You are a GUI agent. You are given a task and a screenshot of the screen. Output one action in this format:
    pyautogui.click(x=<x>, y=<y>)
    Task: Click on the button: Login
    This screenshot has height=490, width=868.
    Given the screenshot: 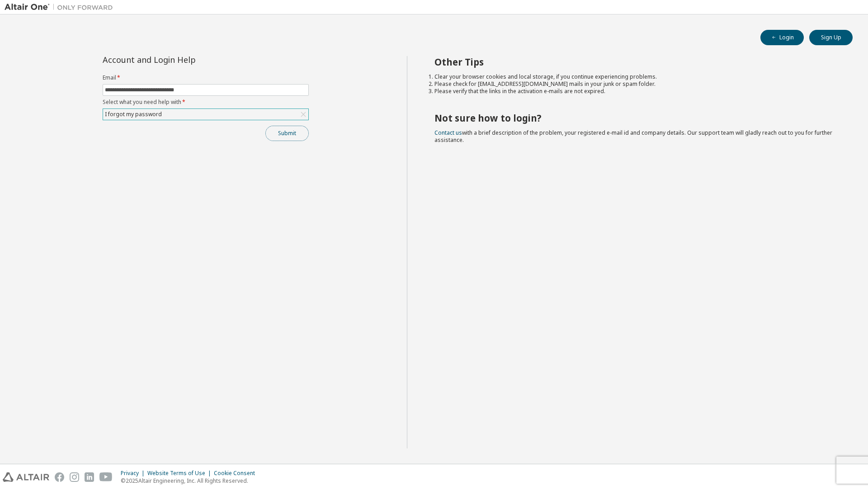 What is the action you would take?
    pyautogui.click(x=782, y=38)
    